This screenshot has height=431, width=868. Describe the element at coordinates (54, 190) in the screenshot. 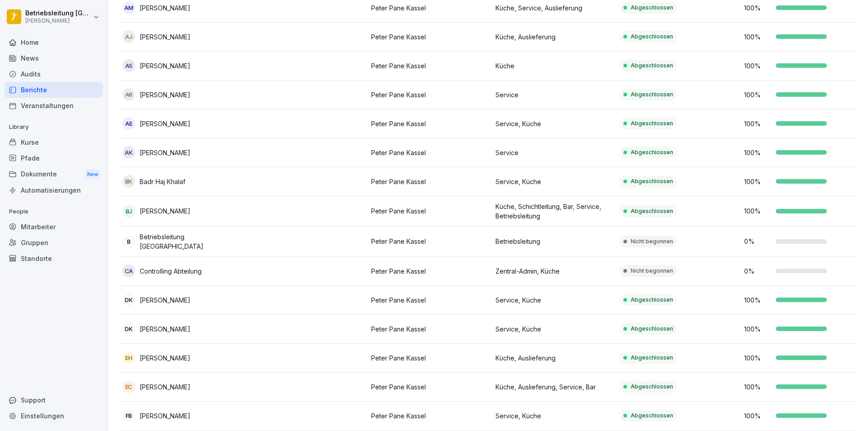

I see `div: Automatisierungen` at that location.